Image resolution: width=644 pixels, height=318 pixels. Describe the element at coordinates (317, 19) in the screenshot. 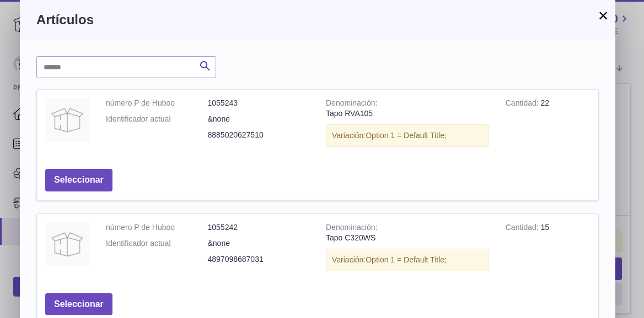

I see `h3: Artículos` at that location.